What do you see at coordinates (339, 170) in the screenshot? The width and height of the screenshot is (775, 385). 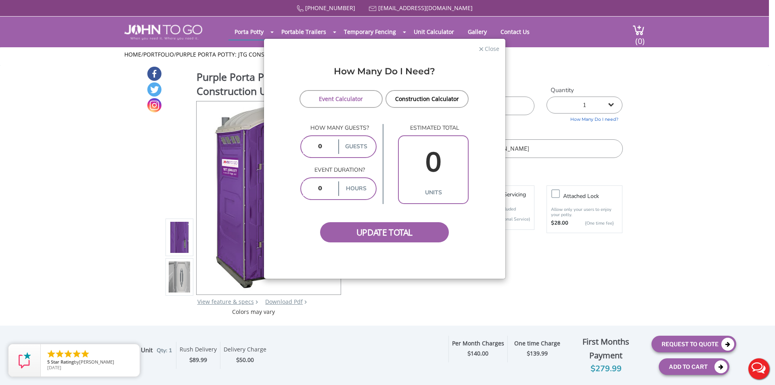 I see `p: Event duration?` at bounding box center [339, 170].